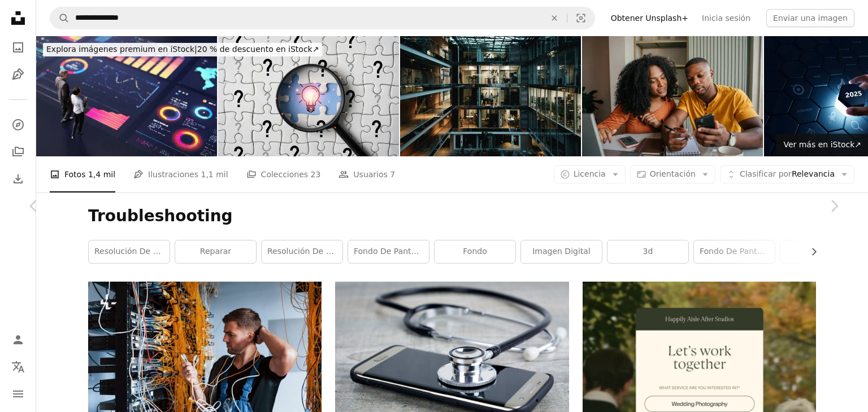  Describe the element at coordinates (18, 74) in the screenshot. I see `a: Ilustraciones` at that location.